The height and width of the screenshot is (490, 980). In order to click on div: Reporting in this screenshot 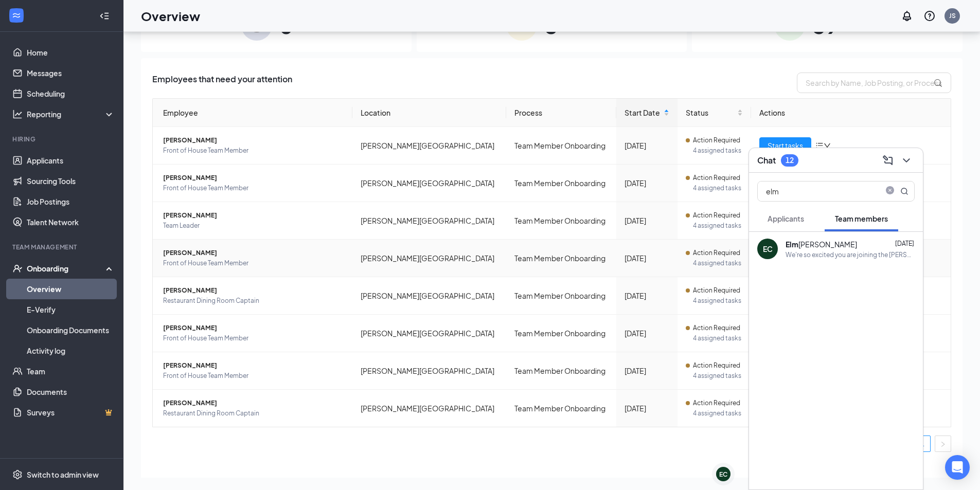, I will do `click(71, 114)`.